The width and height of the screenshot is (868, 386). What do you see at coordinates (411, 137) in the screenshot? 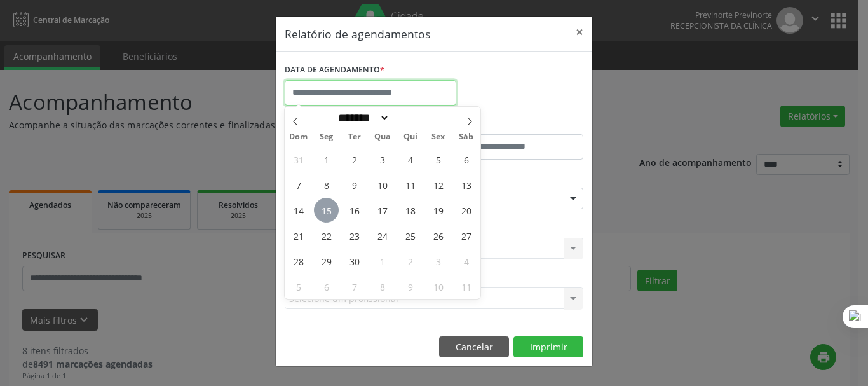
I see `span: Qui` at bounding box center [411, 137].